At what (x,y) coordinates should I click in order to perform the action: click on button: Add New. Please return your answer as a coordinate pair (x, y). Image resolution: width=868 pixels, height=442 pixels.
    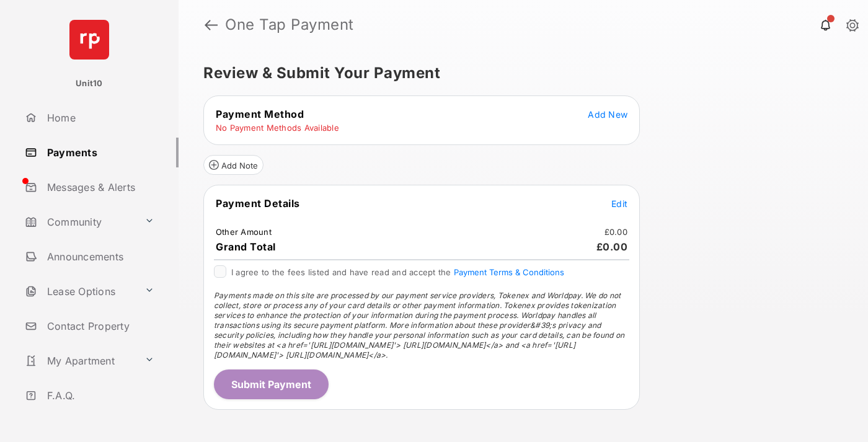
    Looking at the image, I should click on (607, 114).